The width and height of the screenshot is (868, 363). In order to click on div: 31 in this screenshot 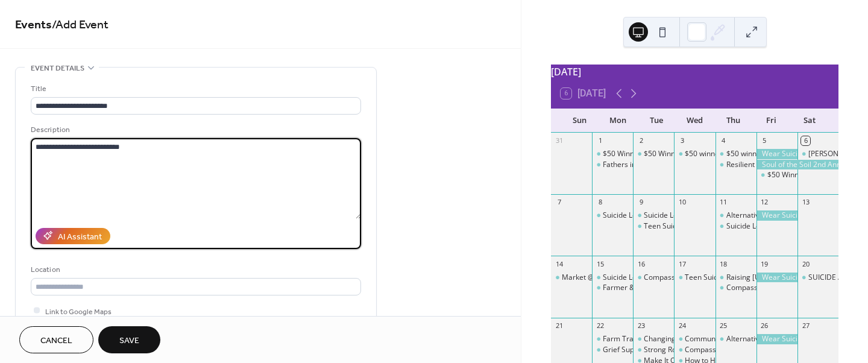, I will do `click(559, 141)`.